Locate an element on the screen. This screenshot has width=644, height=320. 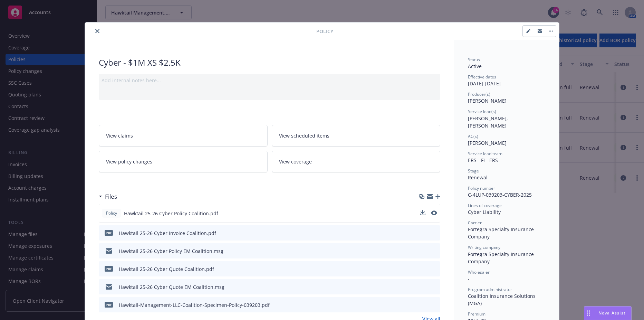
span: Writing company is located at coordinates (484, 247).